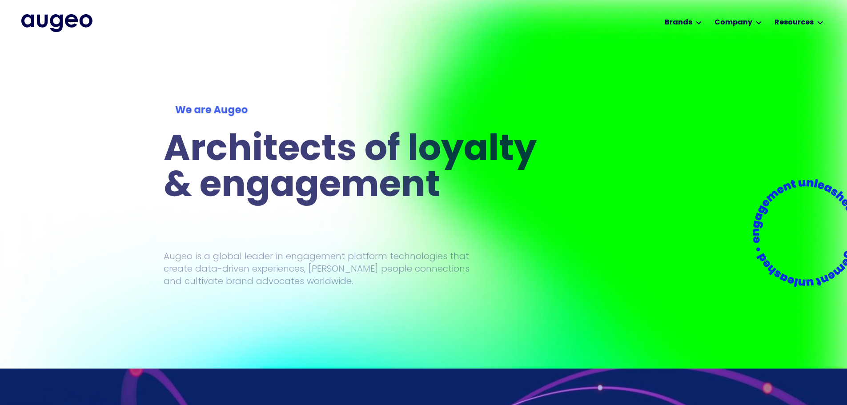 Image resolution: width=847 pixels, height=405 pixels. I want to click on img: Augeo's full logo in midnight blue., so click(57, 23).